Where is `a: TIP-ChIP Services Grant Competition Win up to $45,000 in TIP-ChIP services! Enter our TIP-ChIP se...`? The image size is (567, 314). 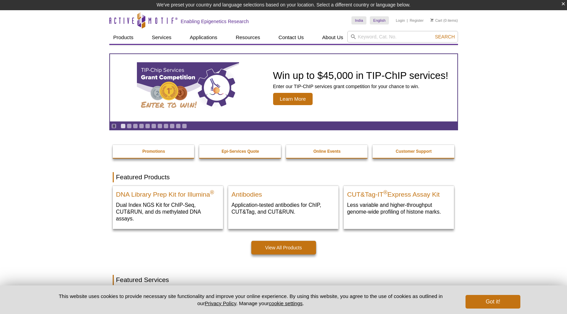 a: TIP-ChIP Services Grant Competition Win up to $45,000 in TIP-ChIP services! Enter our TIP-ChIP se... is located at coordinates (284, 88).